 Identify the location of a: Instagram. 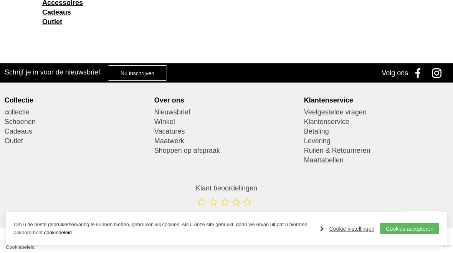
(439, 73).